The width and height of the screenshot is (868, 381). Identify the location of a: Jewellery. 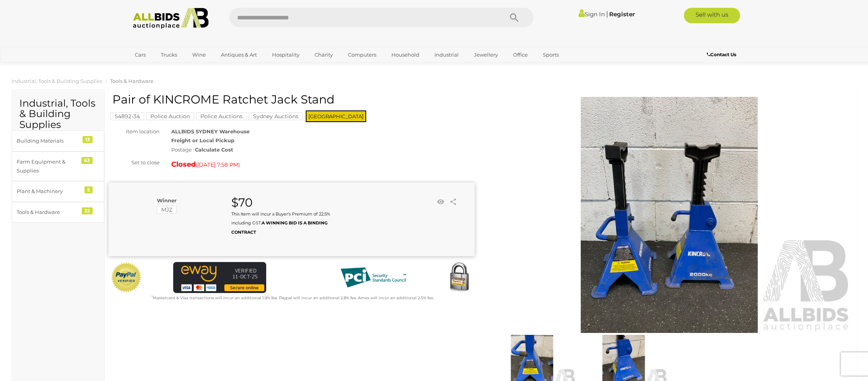
(486, 54).